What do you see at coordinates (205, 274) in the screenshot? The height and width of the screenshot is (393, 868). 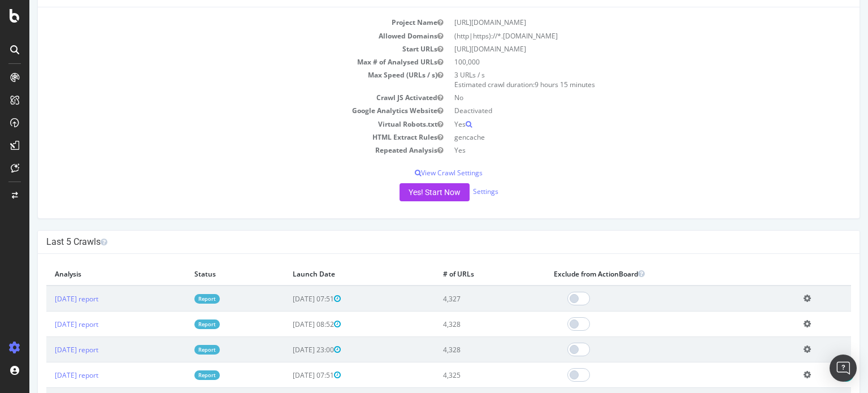 I see `th: Status` at bounding box center [205, 274].